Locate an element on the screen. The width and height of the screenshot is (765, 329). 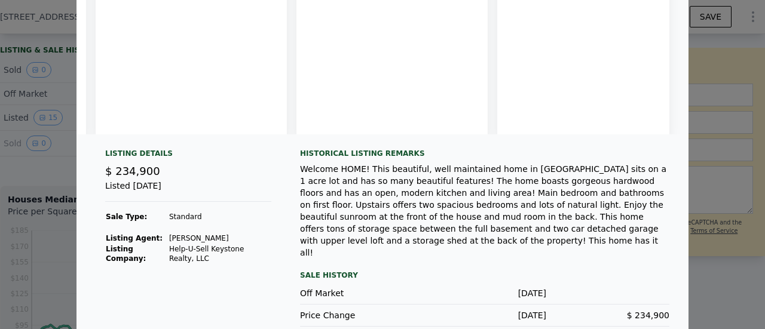
div: Listing Details is located at coordinates (188, 156).